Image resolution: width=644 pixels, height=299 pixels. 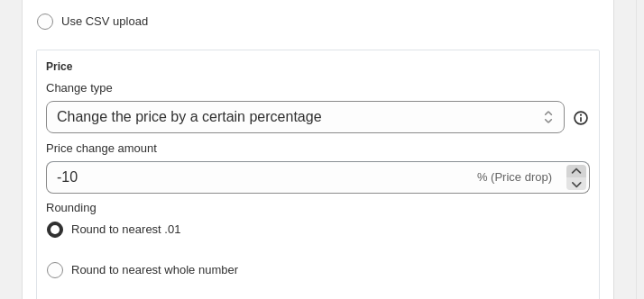 I want to click on span: Round to nearest .01, so click(x=125, y=229).